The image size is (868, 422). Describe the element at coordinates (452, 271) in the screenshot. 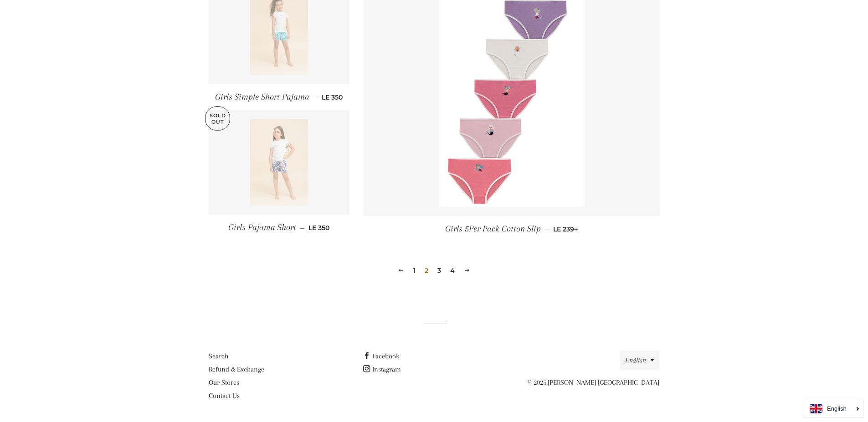

I see `a: 4` at that location.